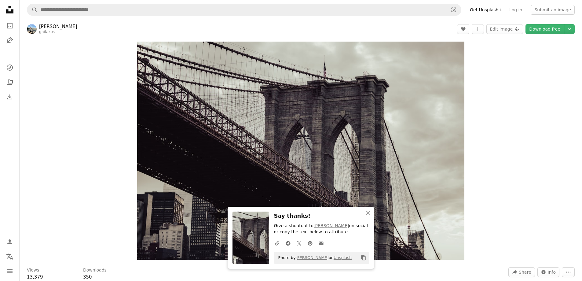 The height and width of the screenshot is (281, 582). What do you see at coordinates (552, 10) in the screenshot?
I see `button: Submit an image` at bounding box center [552, 10].